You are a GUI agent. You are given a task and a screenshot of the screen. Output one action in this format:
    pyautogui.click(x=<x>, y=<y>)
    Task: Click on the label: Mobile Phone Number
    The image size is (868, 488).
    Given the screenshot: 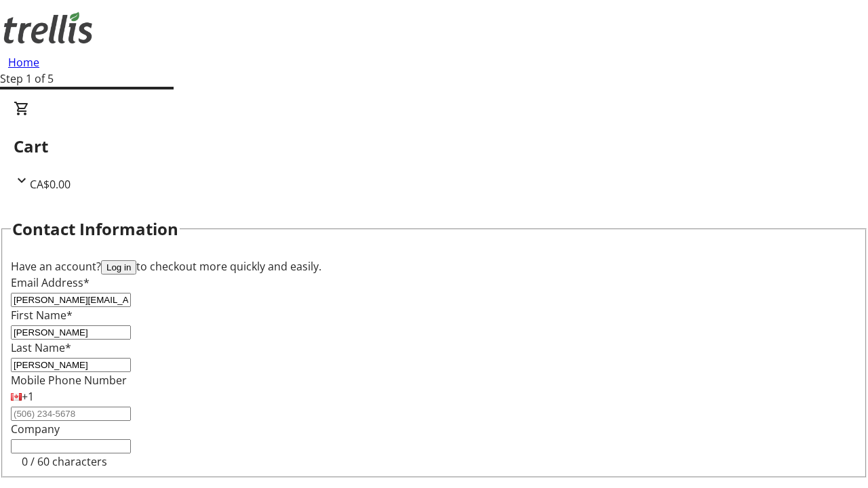 What is the action you would take?
    pyautogui.click(x=69, y=380)
    